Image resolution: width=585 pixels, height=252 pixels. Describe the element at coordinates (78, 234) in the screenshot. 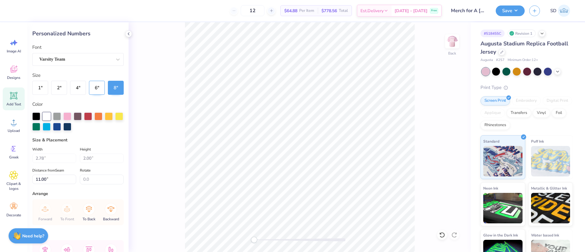

I see `div: Align` at that location.